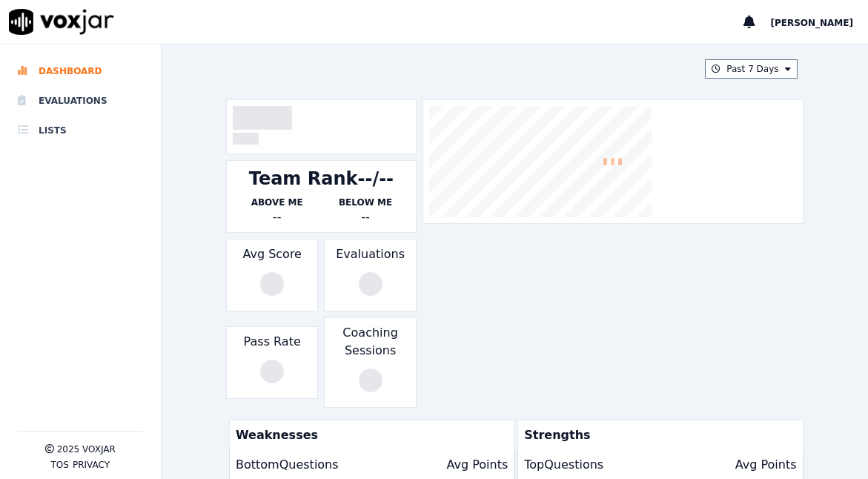  What do you see at coordinates (370, 275) in the screenshot?
I see `div: Evaluations` at bounding box center [370, 275].